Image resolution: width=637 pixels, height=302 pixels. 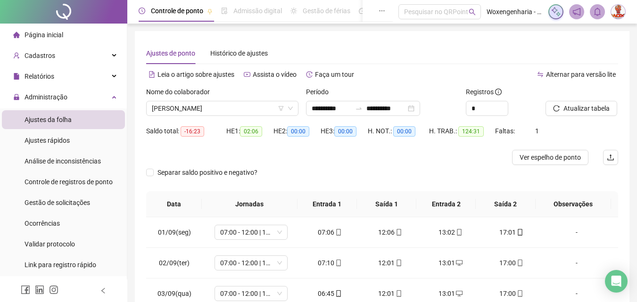 What do you see at coordinates (362, 11) in the screenshot?
I see `span: dashboard` at bounding box center [362, 11].